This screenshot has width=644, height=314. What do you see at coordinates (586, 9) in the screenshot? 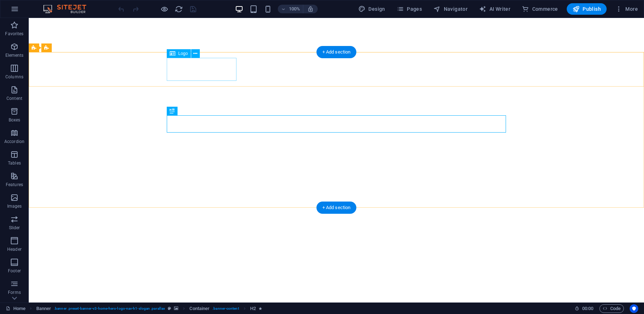
I see `button: Publish` at bounding box center [586, 9].